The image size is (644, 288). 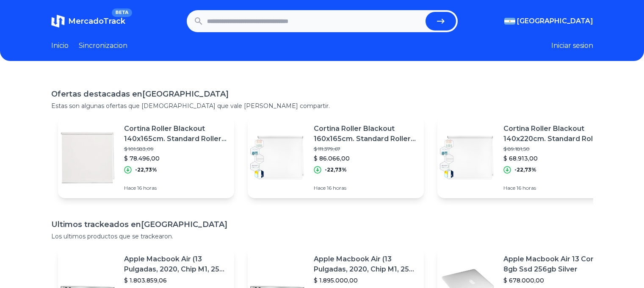 I want to click on p: $ 89.181,50, so click(x=555, y=149).